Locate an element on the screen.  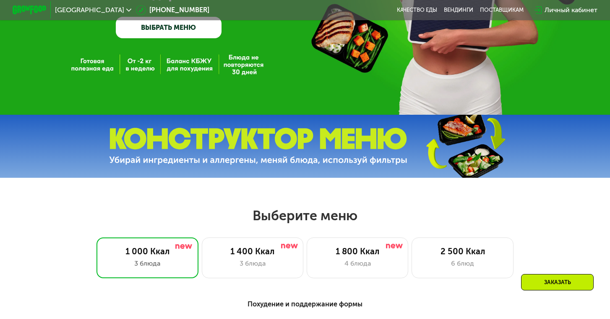
div: Личный кабинет is located at coordinates (571, 10).